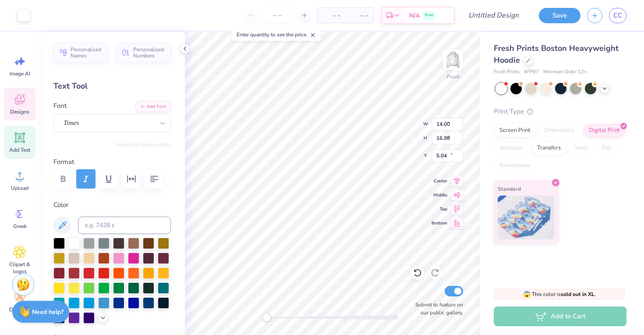  I want to click on strong: sold out in XL, so click(578, 294).